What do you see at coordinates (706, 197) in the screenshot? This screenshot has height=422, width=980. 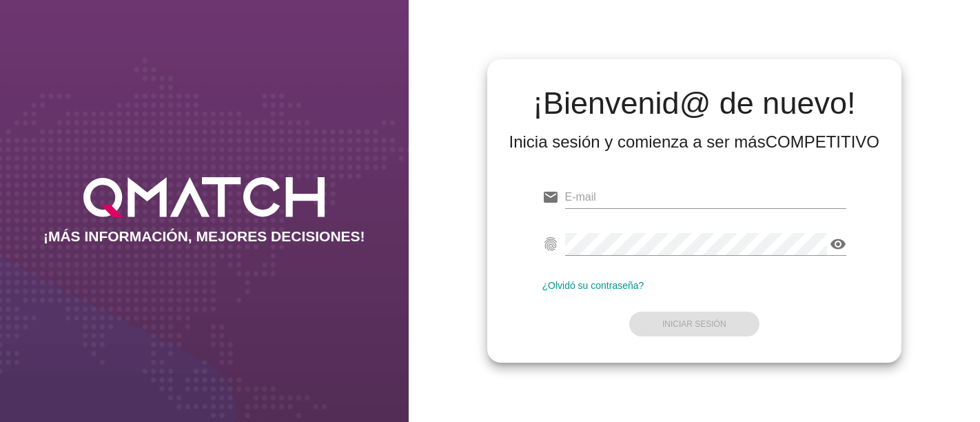 I see `input: E-mail` at bounding box center [706, 197].